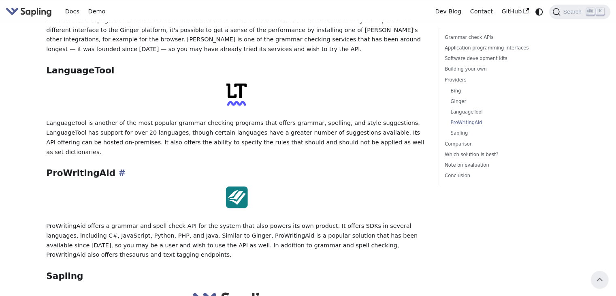  Describe the element at coordinates (499, 69) in the screenshot. I see `a: Building your own` at that location.